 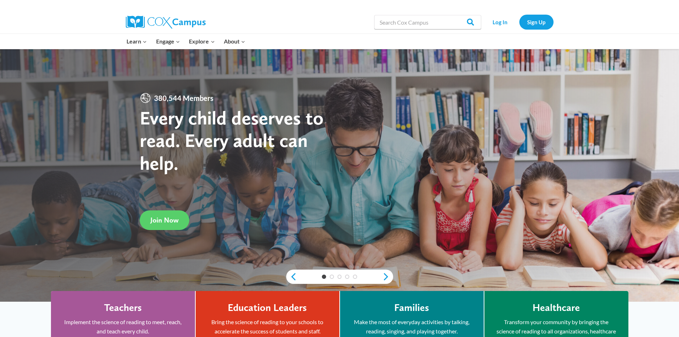 I want to click on strong: Every child deserves to read. Every adult can help., so click(x=232, y=140).